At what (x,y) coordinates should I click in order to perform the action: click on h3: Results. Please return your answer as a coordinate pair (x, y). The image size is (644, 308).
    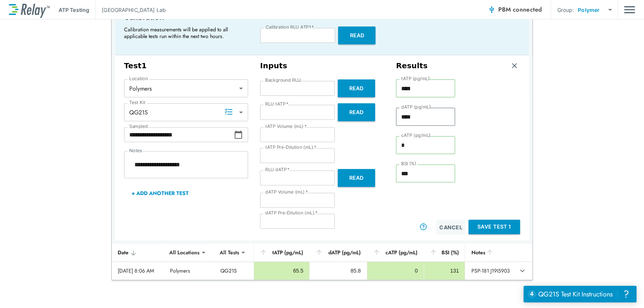
    Looking at the image, I should click on (411, 66).